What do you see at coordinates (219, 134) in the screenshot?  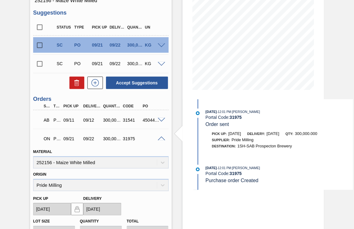 I see `span: Pick up:` at bounding box center [219, 134].